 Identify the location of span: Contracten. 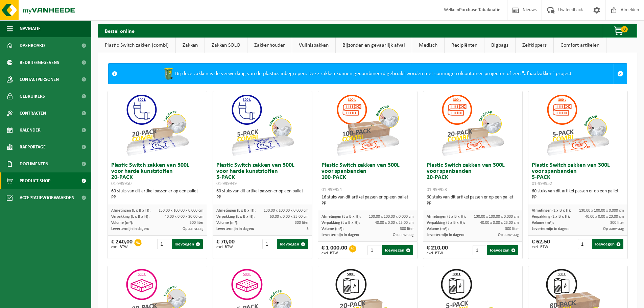
(33, 114).